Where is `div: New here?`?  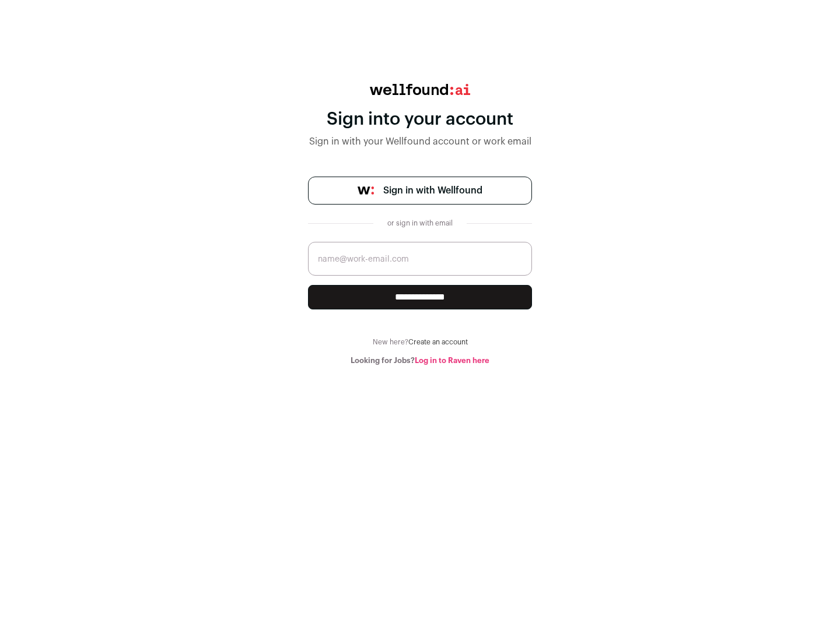 div: New here? is located at coordinates (420, 342).